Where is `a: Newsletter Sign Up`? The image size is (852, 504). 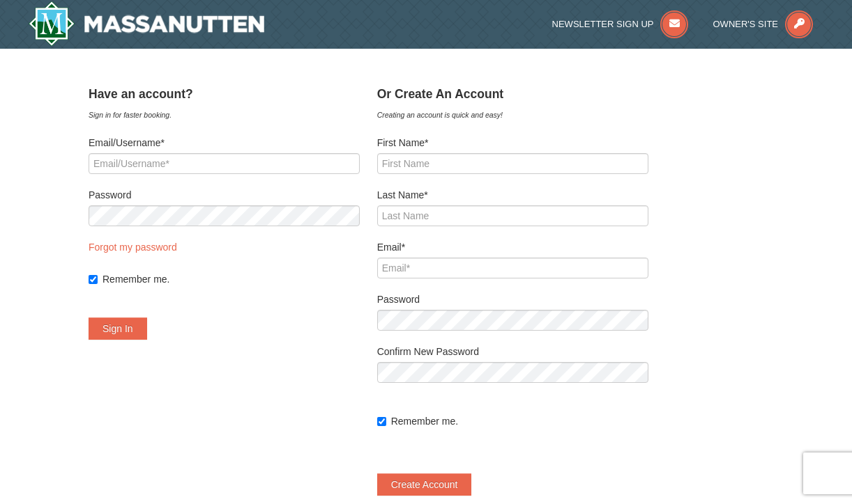
a: Newsletter Sign Up is located at coordinates (620, 24).